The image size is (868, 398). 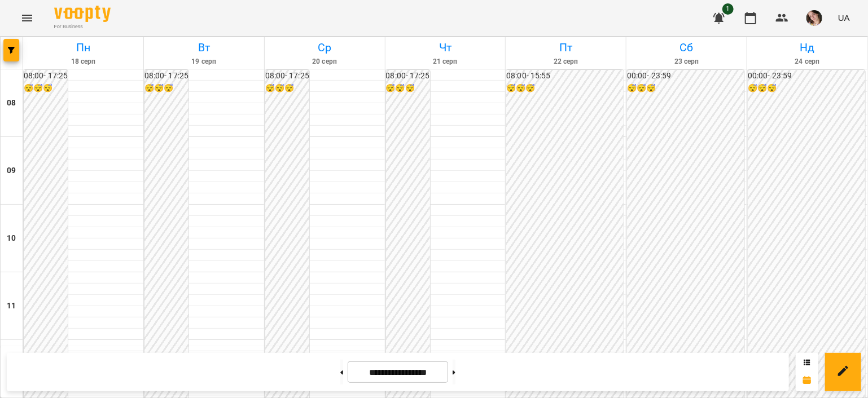 What do you see at coordinates (686, 61) in the screenshot?
I see `h6: 23 серп` at bounding box center [686, 61].